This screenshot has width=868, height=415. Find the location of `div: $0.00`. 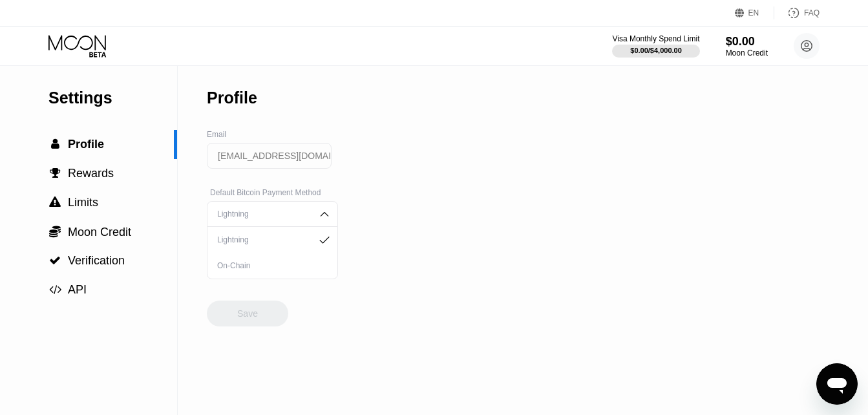

div: $0.00 is located at coordinates (747, 42).